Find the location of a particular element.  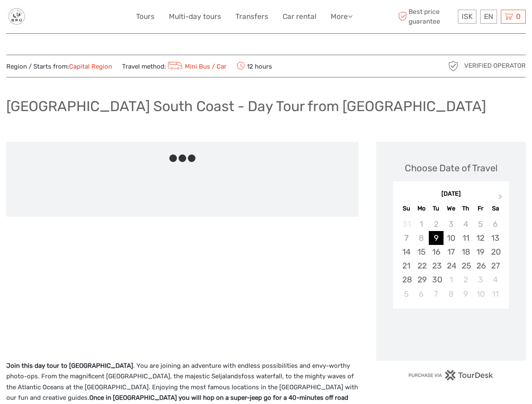

div: Choose Tuesday, September 23rd, 2025 is located at coordinates (436, 266).